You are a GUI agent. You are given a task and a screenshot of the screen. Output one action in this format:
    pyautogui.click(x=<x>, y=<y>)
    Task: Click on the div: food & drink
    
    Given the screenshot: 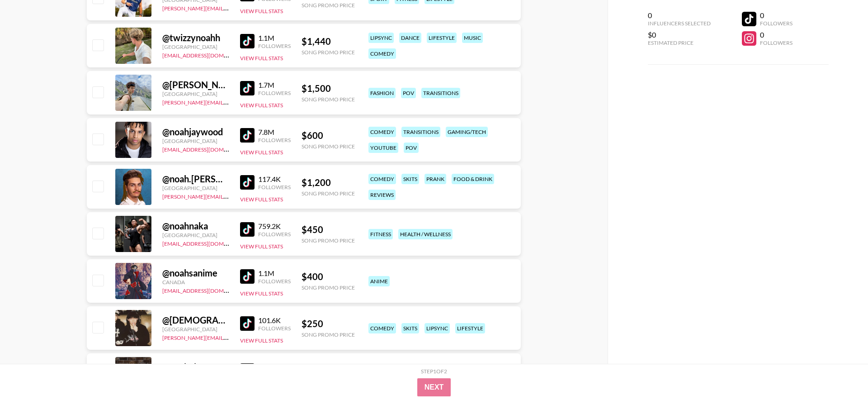 What is the action you would take?
    pyautogui.click(x=473, y=178)
    